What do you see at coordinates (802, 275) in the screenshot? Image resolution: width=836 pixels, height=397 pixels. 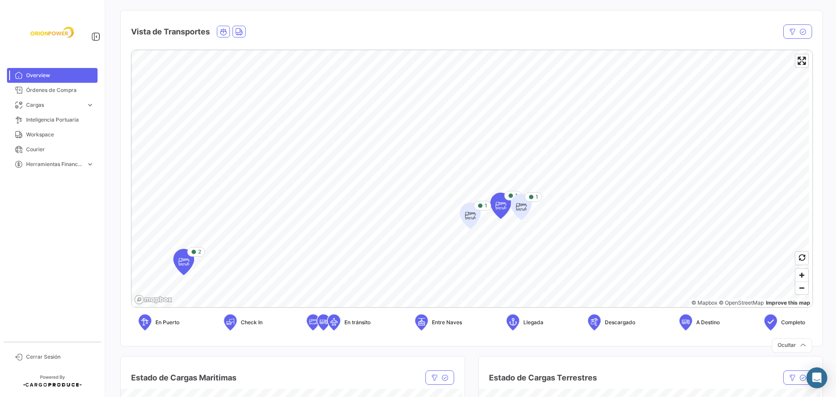 I see `button: Zoom in` at bounding box center [802, 275].